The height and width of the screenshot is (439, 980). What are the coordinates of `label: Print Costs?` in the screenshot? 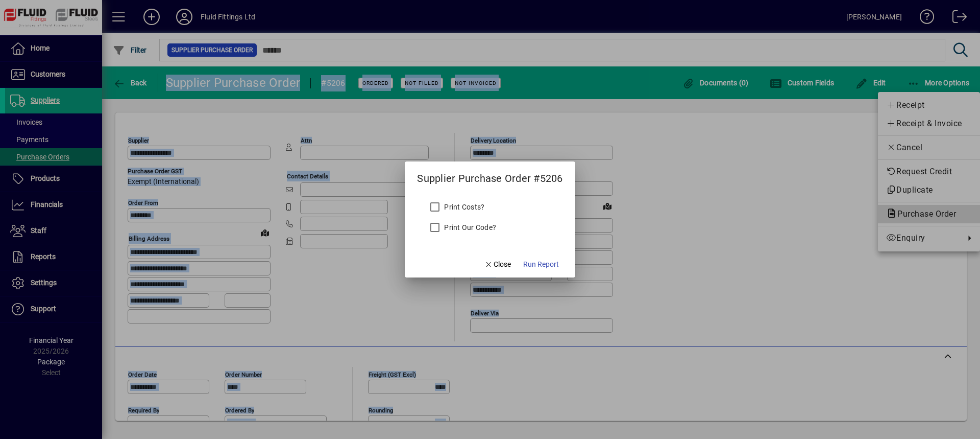 It's located at (463, 207).